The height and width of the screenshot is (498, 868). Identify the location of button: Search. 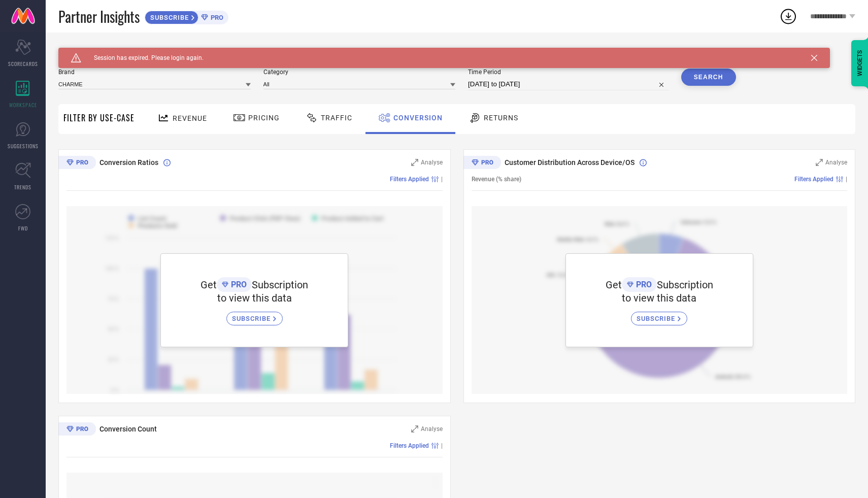
(709, 77).